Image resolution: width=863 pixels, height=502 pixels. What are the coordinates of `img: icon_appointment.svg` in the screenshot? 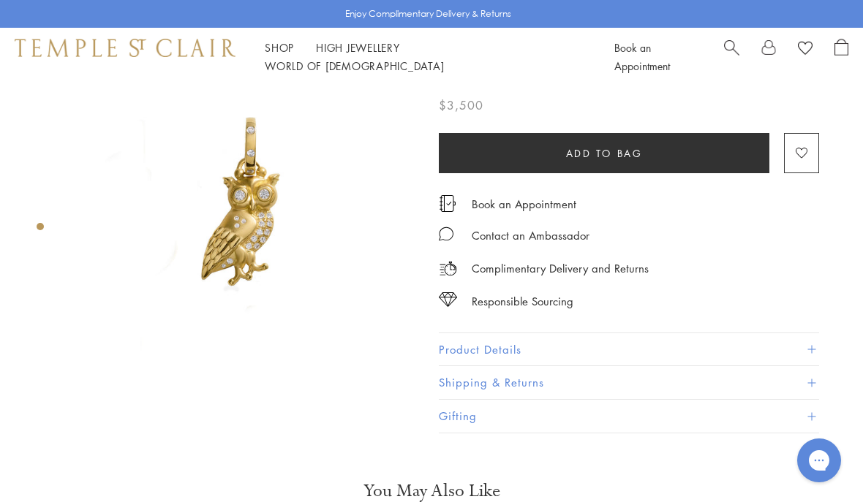 It's located at (447, 203).